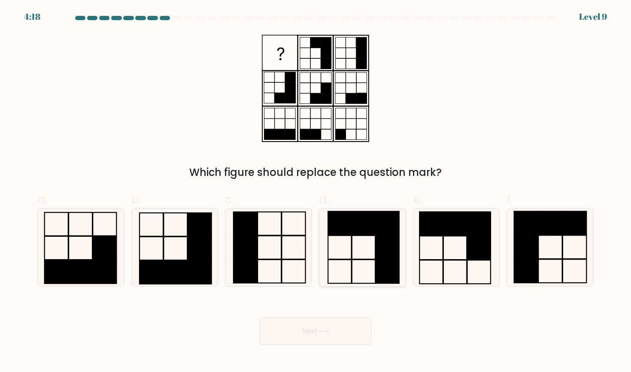 The image size is (631, 372). What do you see at coordinates (42, 199) in the screenshot?
I see `span: a.` at bounding box center [42, 199].